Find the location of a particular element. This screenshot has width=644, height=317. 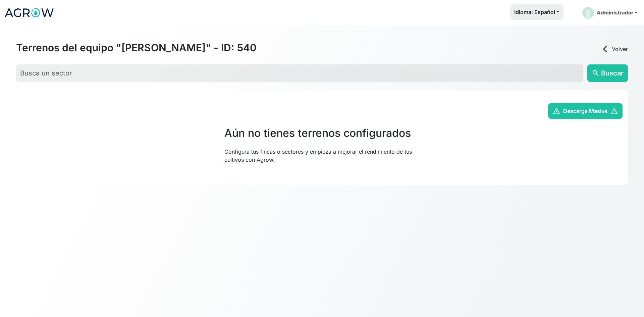

a: arrow_back_iosVolver is located at coordinates (615, 49).